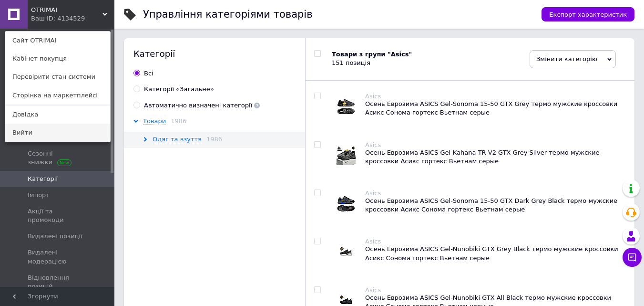 Image resolution: width=644 pixels, height=306 pixels. What do you see at coordinates (495, 157) in the screenshot?
I see `div: Осень Еврозима ASICS Gel-Kahana TR V2 GTX Grey Silver термо мужские кроссовки Асикс гортекс Вьетн...` at bounding box center [495, 157].